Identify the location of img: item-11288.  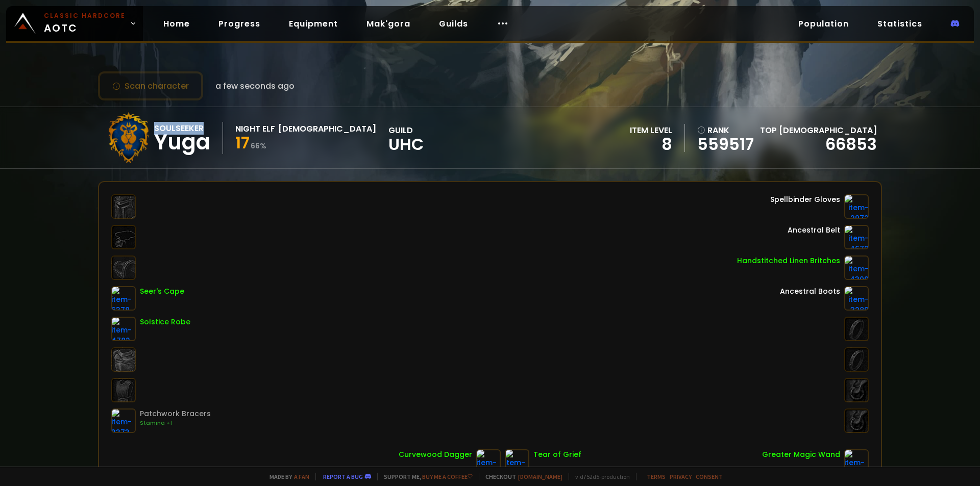
(856, 462).